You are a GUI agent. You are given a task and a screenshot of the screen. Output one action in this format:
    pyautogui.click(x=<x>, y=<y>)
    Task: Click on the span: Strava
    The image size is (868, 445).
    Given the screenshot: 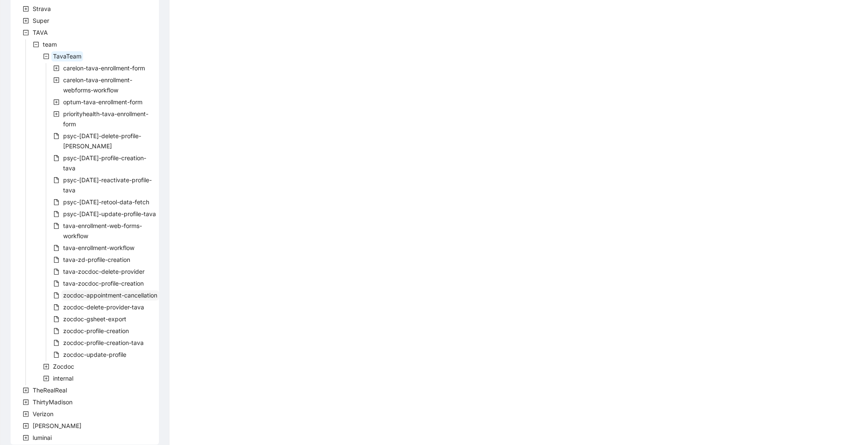 What is the action you would take?
    pyautogui.click(x=41, y=9)
    